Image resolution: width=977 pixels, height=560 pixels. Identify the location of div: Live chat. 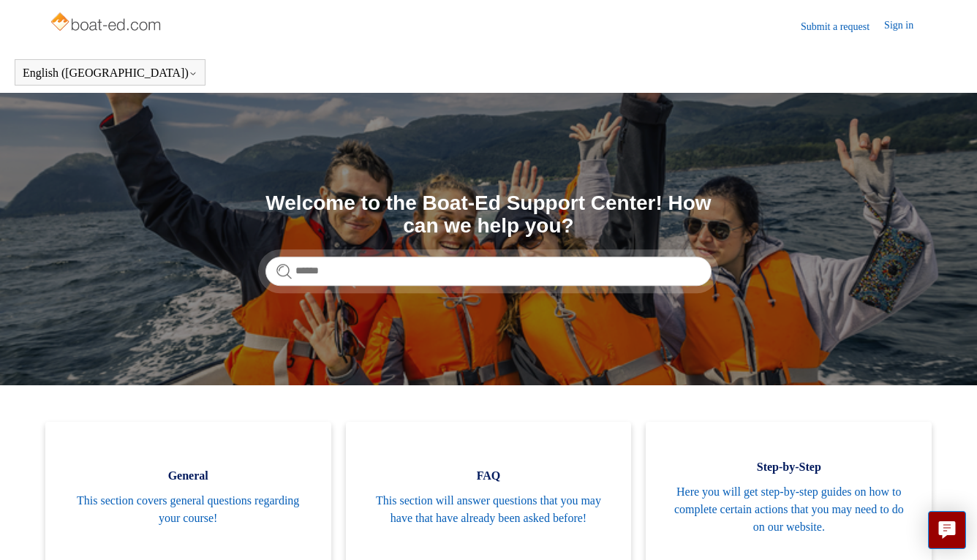
(947, 530).